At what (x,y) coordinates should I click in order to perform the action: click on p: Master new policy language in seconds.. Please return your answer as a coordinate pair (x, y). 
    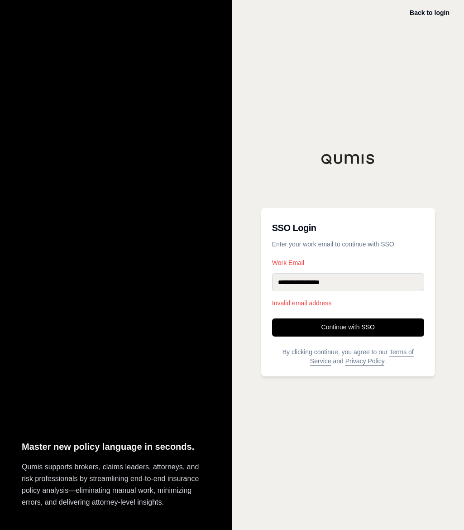
    Looking at the image, I should click on (116, 447).